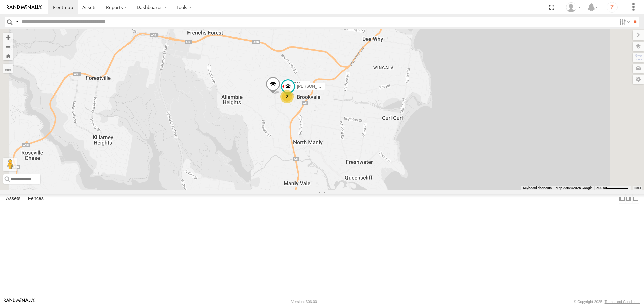 Image resolution: width=644 pixels, height=305 pixels. What do you see at coordinates (287, 97) in the screenshot?
I see `div: 2` at bounding box center [287, 97].